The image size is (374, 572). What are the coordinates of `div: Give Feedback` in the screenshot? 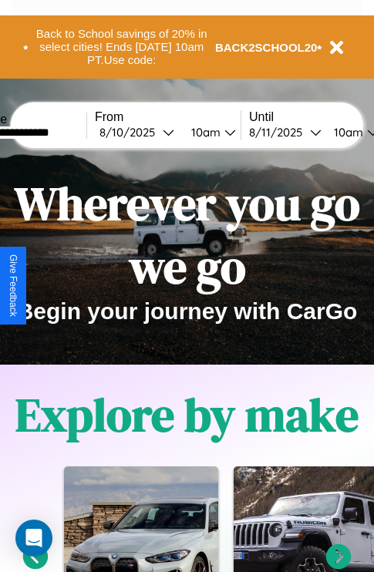 It's located at (13, 285).